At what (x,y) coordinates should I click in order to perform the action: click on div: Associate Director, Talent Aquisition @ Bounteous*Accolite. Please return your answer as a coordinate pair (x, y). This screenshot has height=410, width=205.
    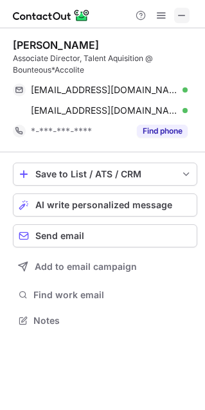
    Looking at the image, I should click on (105, 64).